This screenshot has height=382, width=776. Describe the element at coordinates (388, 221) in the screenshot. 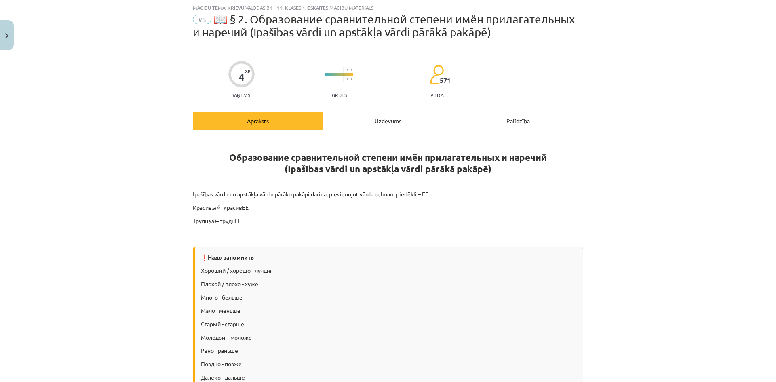

I see `p: Трудн – труднЕЕ` at that location.